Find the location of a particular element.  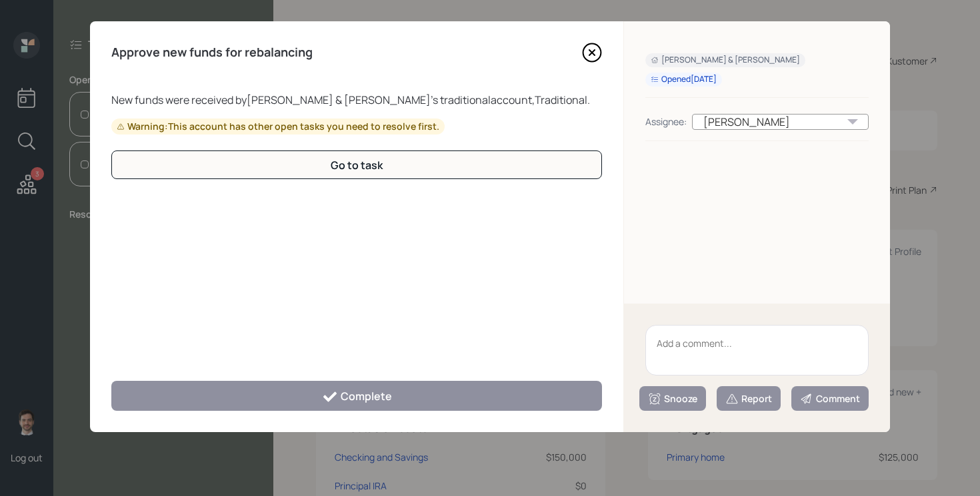

div: Warning: This account has other open tasks you need to resolve first. is located at coordinates (278, 126).